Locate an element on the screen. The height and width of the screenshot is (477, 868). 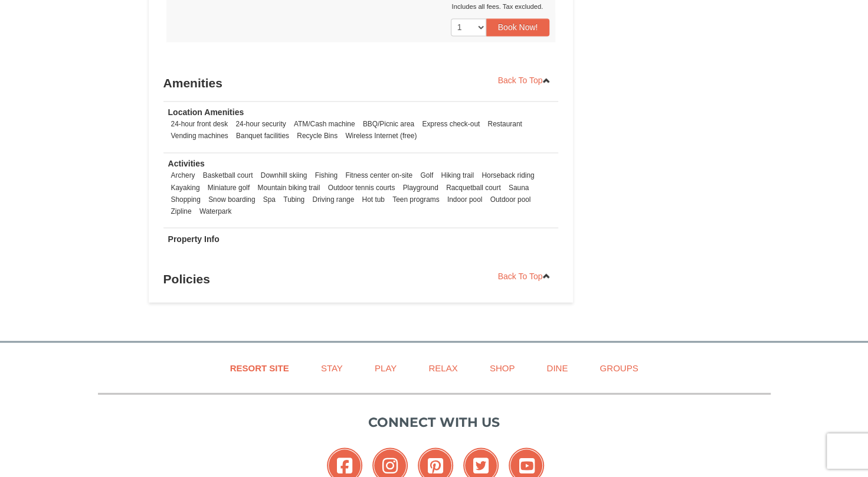
li: Playground is located at coordinates (421, 187).